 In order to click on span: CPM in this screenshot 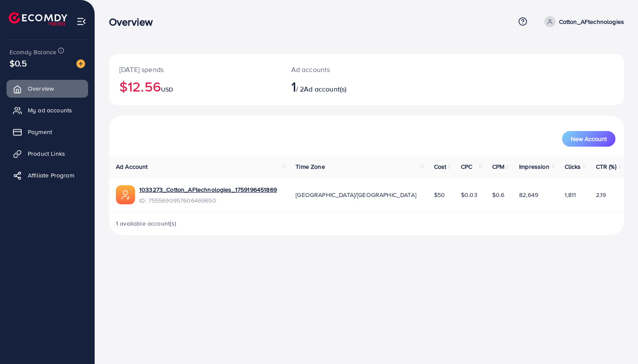, I will do `click(498, 166)`.